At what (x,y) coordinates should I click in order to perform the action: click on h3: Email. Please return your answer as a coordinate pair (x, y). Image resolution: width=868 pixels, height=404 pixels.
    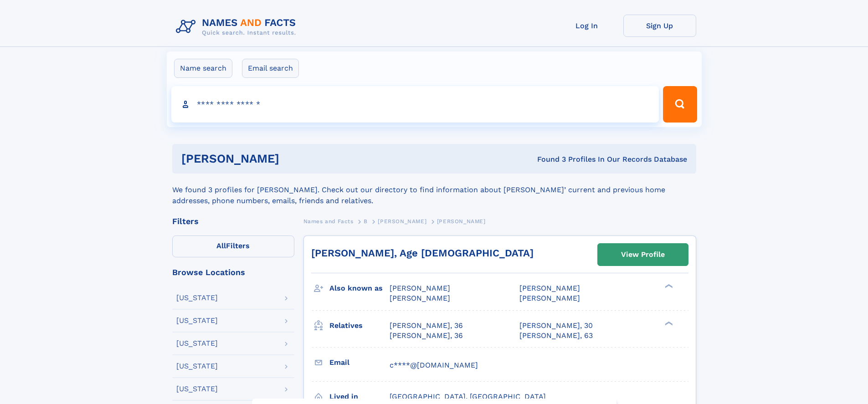
    Looking at the image, I should click on (360, 363).